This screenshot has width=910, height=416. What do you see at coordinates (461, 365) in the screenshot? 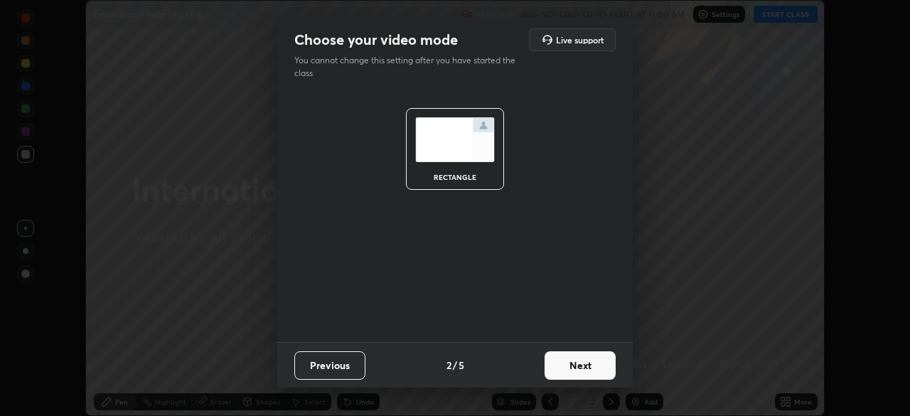
I see `h4: 5` at bounding box center [461, 365].